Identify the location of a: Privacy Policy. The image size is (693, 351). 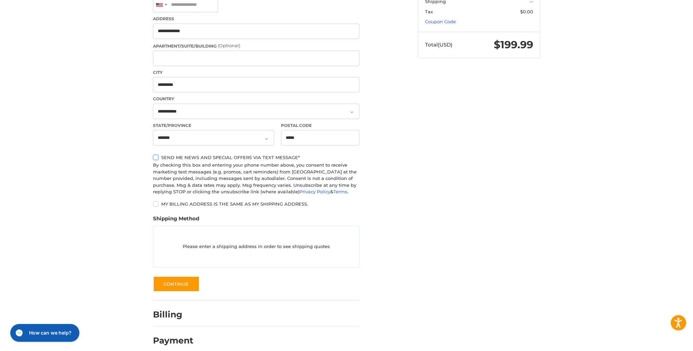
(315, 192).